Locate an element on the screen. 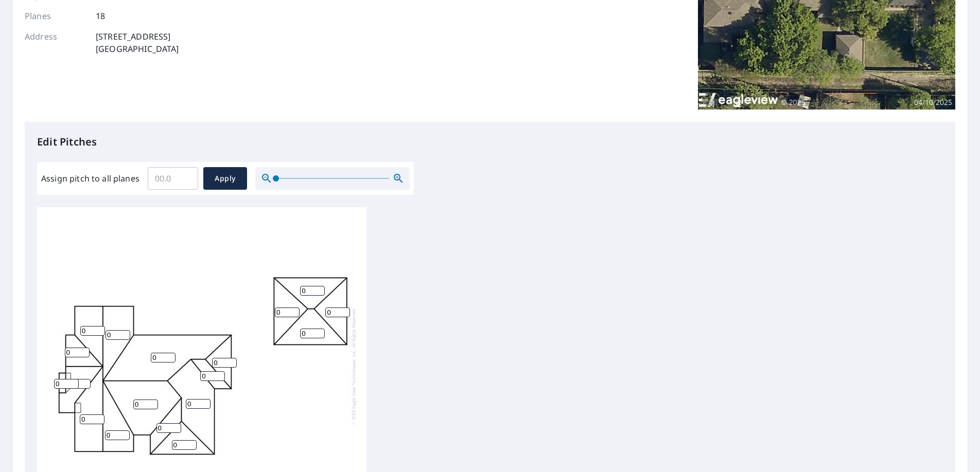 The height and width of the screenshot is (472, 980). p: Edit Pitches is located at coordinates (490, 142).